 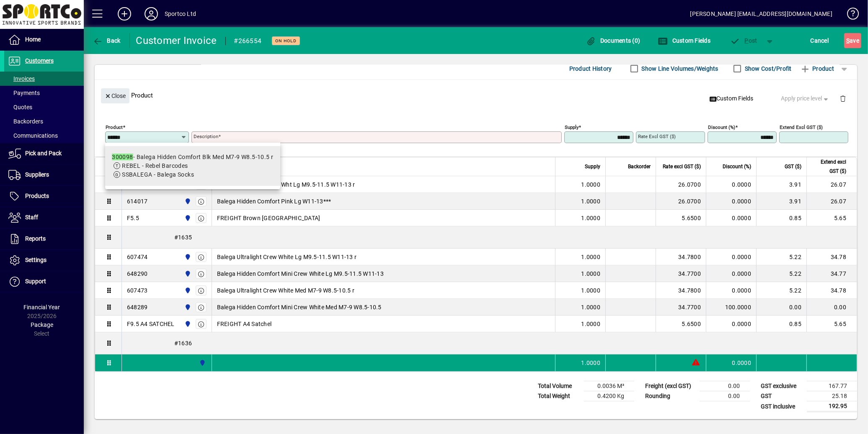 What do you see at coordinates (590, 69) in the screenshot?
I see `button: Product History` at bounding box center [590, 69].